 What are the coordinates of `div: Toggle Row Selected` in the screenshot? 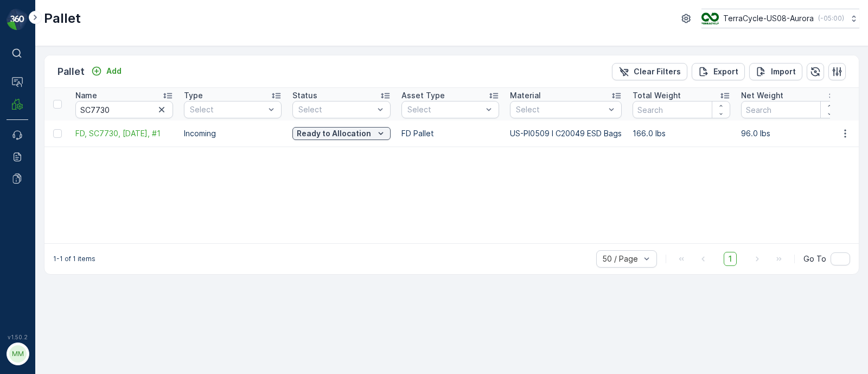 It's located at (58, 134).